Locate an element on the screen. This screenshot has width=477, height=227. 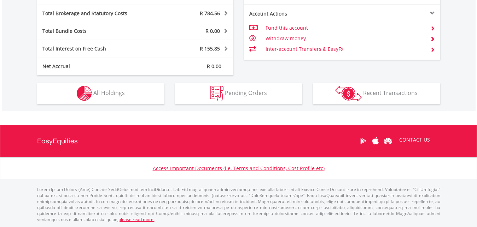
button: All Holdings is located at coordinates (101, 94).